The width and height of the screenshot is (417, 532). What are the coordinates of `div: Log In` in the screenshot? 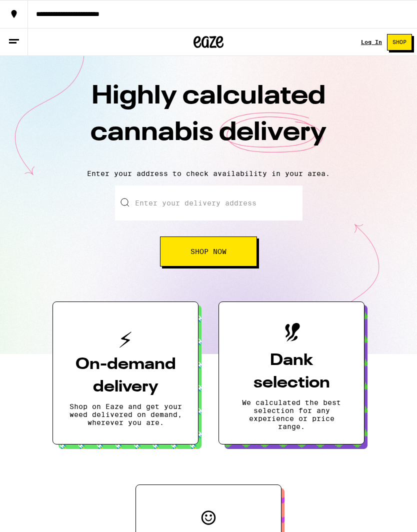 It's located at (372, 42).